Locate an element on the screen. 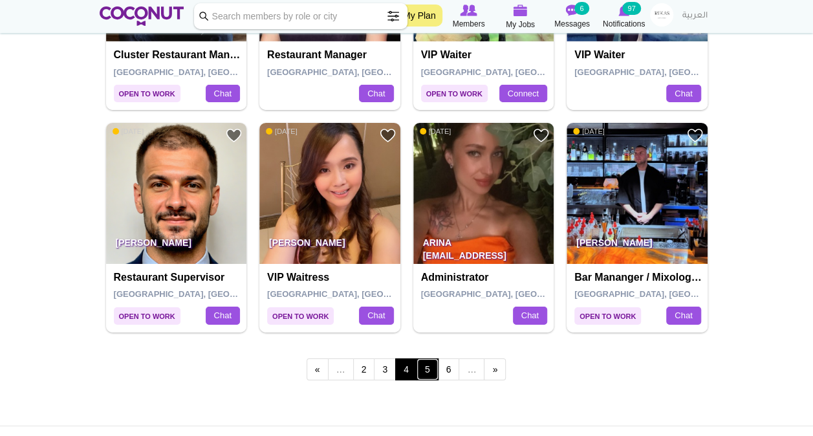  small: 97 is located at coordinates (631, 8).